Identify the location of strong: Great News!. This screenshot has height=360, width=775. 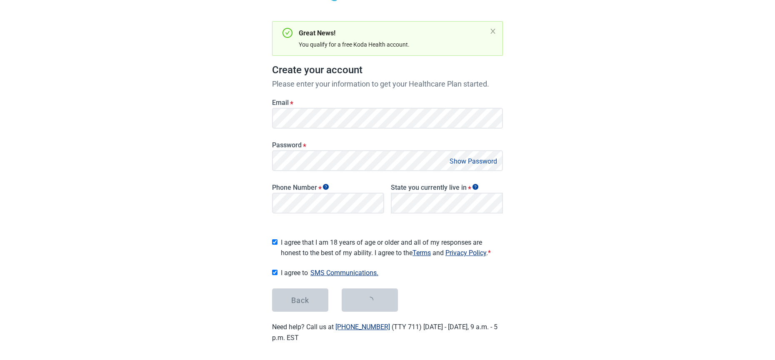
(317, 33).